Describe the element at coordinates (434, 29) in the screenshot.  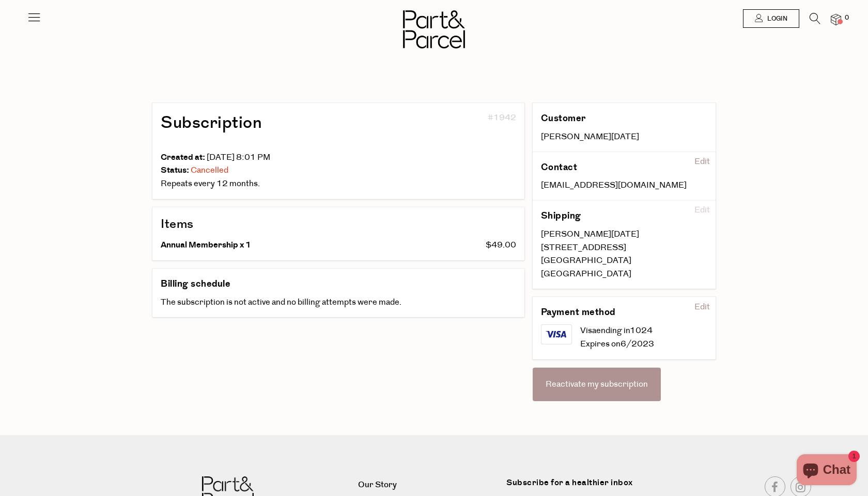
I see `img: Part&Parcel` at that location.